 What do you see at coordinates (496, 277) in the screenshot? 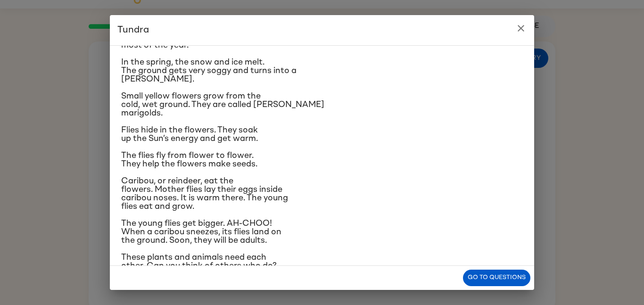
I see `button: Go to questions` at bounding box center [496, 277].